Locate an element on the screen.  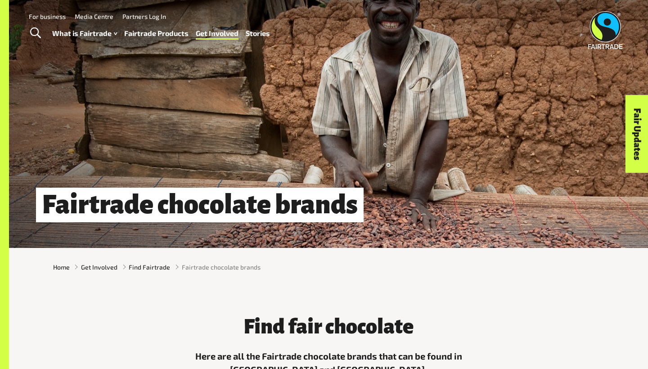
span: Get Involved is located at coordinates (99, 267).